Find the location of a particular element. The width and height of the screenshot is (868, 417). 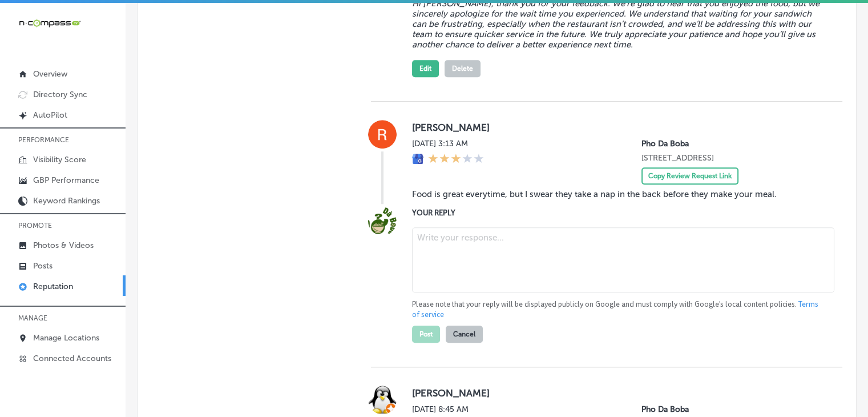

button: Edit is located at coordinates (425, 68).